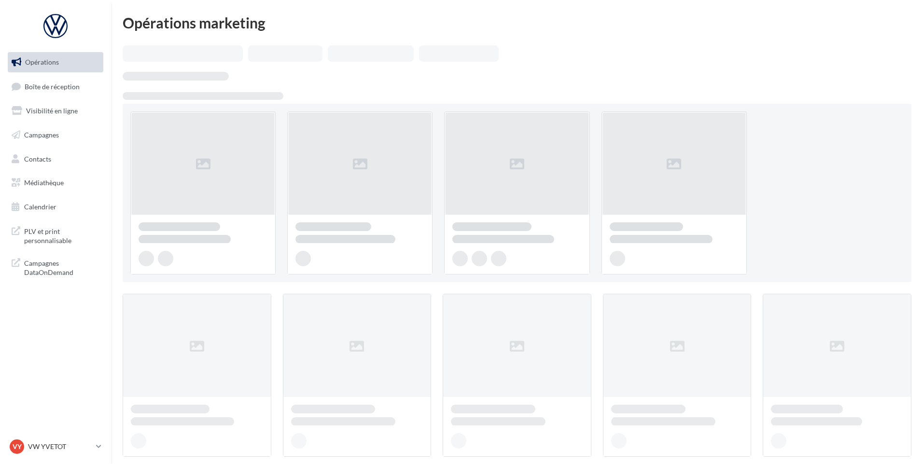 The width and height of the screenshot is (923, 464). What do you see at coordinates (17, 447) in the screenshot?
I see `span: VY` at bounding box center [17, 447].